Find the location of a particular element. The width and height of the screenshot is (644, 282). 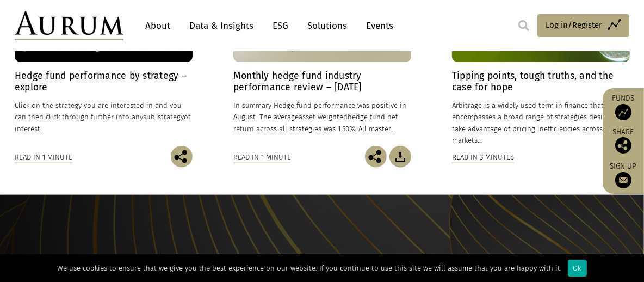

div: Ok is located at coordinates (577, 268).